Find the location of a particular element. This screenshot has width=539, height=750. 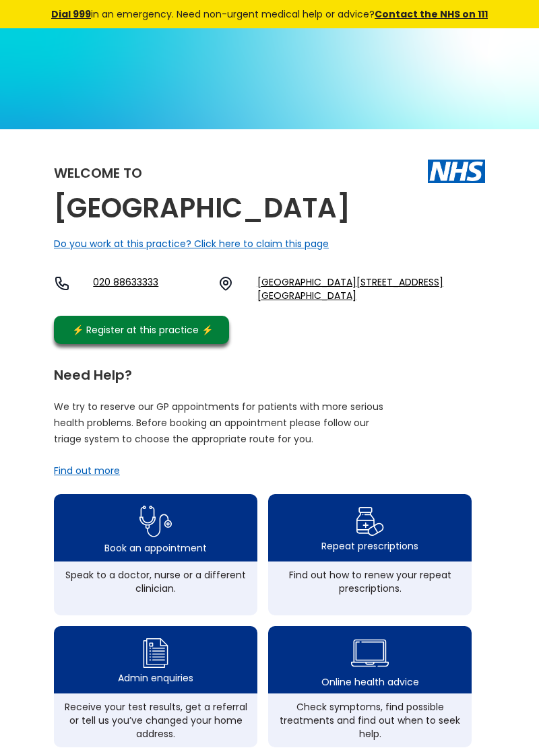

div: Check symptoms, find possible treatments and find out when to seek help. is located at coordinates (370, 721).